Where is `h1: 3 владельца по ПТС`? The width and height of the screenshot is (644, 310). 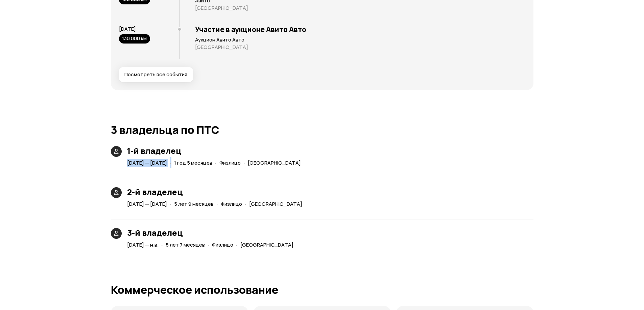
h1: 3 владельца по ПТС is located at coordinates (322, 130).